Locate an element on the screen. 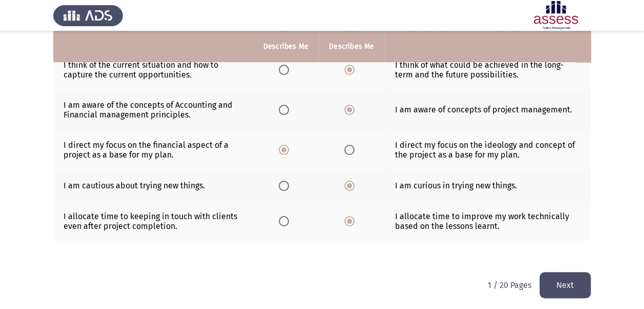 The width and height of the screenshot is (644, 309). td: I am aware of concepts of project management. is located at coordinates (487, 110).